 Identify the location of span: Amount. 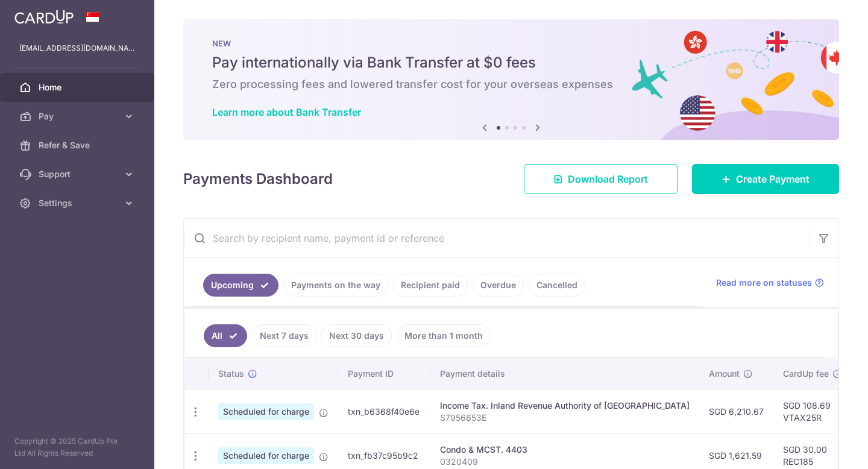
(724, 373).